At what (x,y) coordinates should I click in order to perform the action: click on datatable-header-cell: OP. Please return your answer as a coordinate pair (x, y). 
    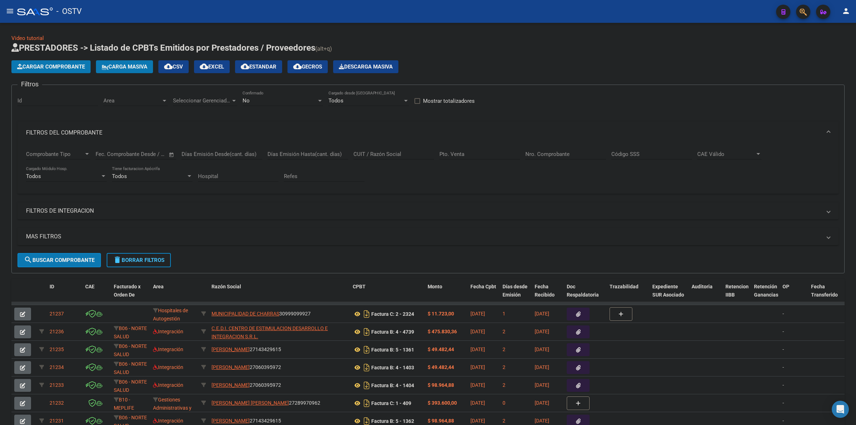
    Looking at the image, I should click on (794, 295).